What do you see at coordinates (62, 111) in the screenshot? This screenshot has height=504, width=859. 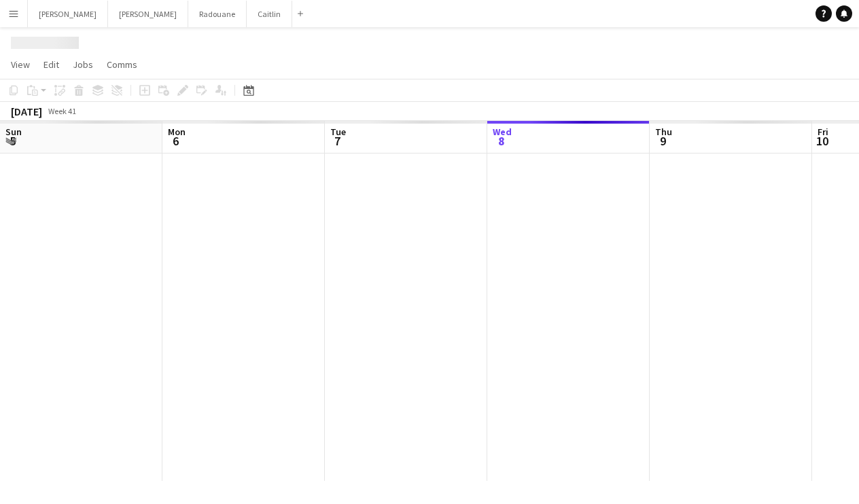 I see `span: Week 41` at bounding box center [62, 111].